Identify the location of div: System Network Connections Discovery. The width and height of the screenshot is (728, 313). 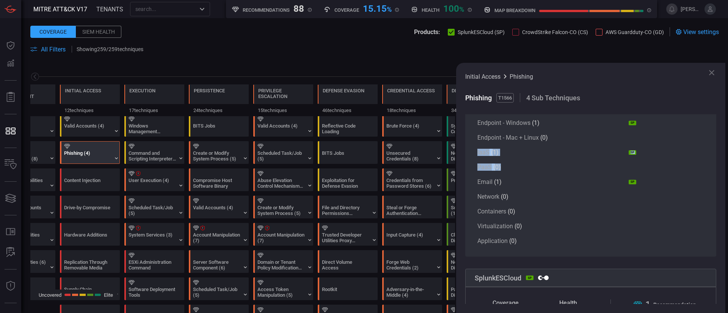
(474, 129).